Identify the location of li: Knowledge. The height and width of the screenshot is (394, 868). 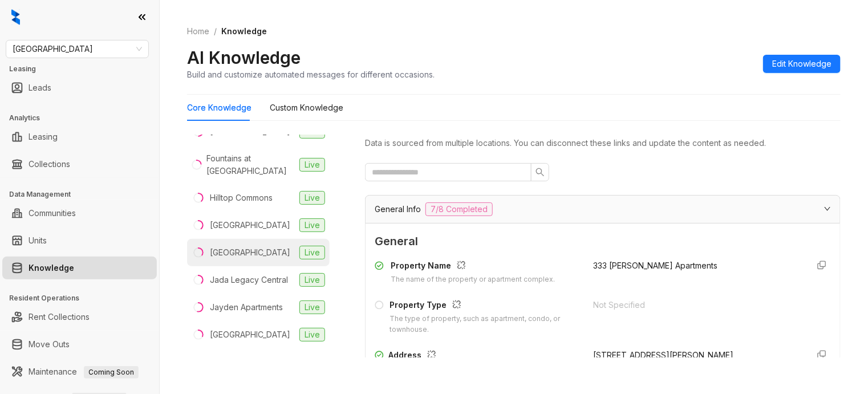
(80, 268).